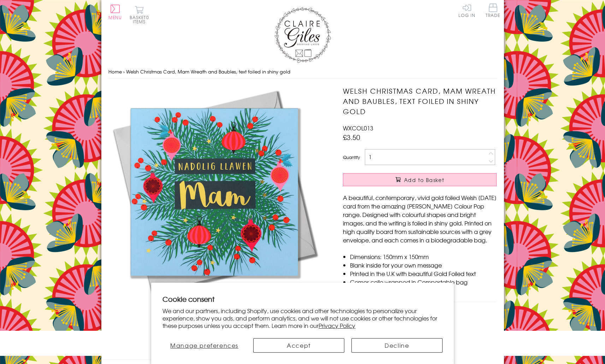  What do you see at coordinates (204, 345) in the screenshot?
I see `button: Manage preferences` at bounding box center [204, 345].